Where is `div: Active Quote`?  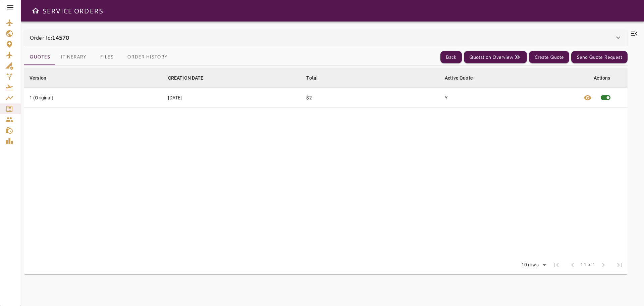 div: Active Quote is located at coordinates (459, 78).